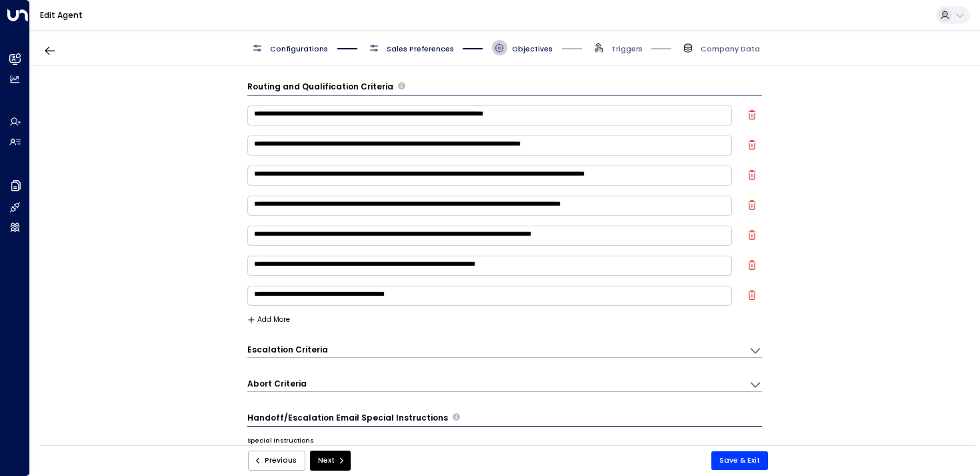  I want to click on h3: Routing and Qualification Criteria, so click(321, 87).